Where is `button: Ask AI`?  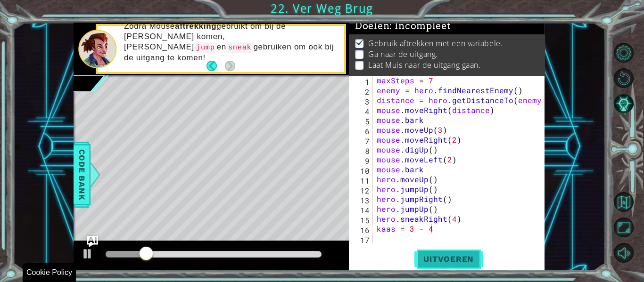
button: Ask AI is located at coordinates (93, 242).